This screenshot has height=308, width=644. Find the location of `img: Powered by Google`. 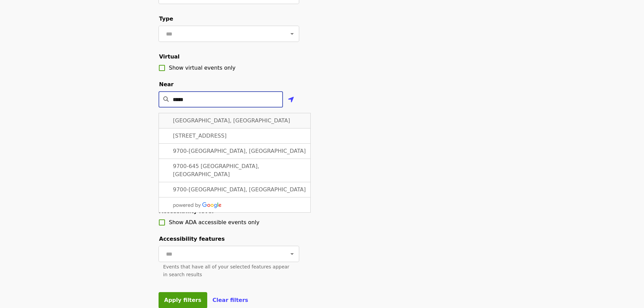

img: Powered by Google is located at coordinates (198, 205).